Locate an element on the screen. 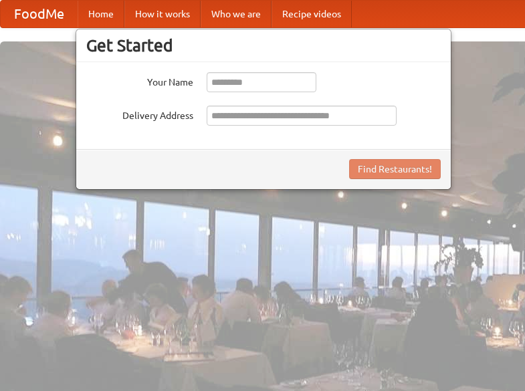  button: Find Restaurants! is located at coordinates (395, 169).